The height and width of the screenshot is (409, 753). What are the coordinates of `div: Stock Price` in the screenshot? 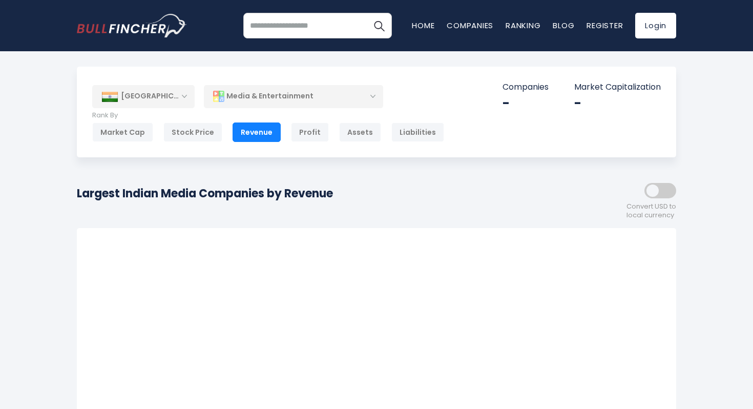 It's located at (193, 132).